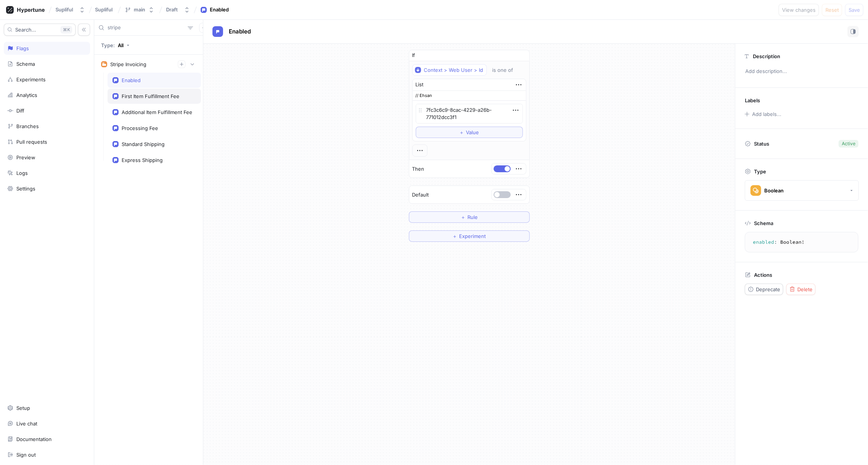  I want to click on button: Boolean, so click(802, 191).